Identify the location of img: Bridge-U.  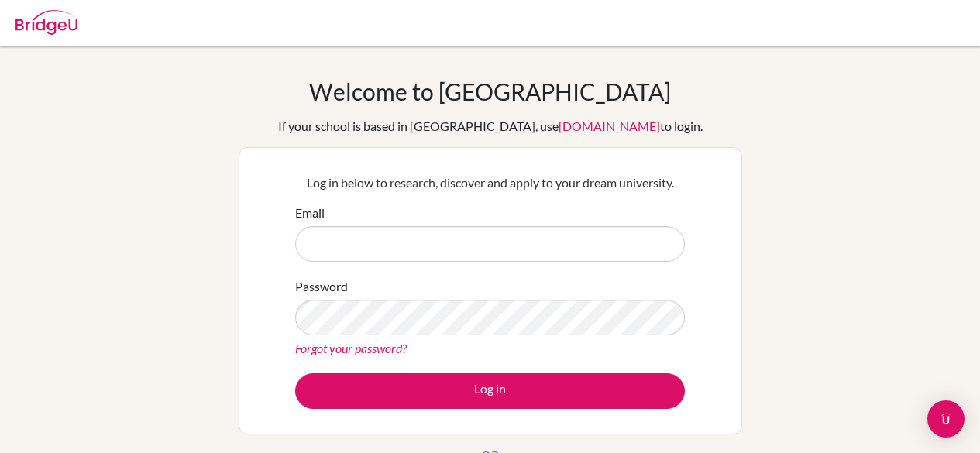
(46, 23).